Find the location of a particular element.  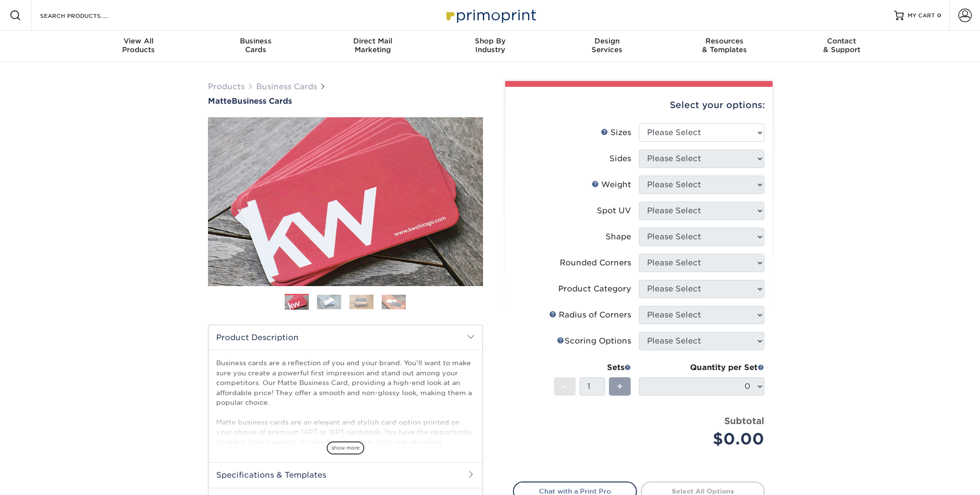

span: Business is located at coordinates (255, 41).